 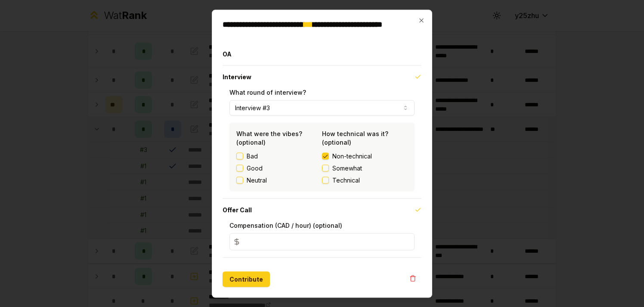 I want to click on button: Interview, so click(x=322, y=77).